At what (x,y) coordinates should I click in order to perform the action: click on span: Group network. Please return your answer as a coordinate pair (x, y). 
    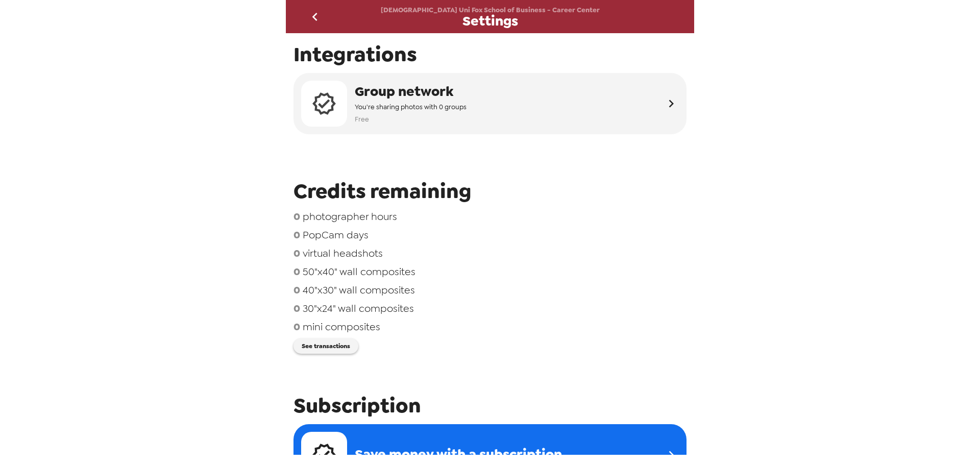
    Looking at the image, I should click on (410, 92).